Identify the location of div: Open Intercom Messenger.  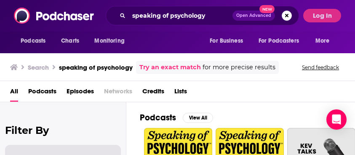
(337, 119).